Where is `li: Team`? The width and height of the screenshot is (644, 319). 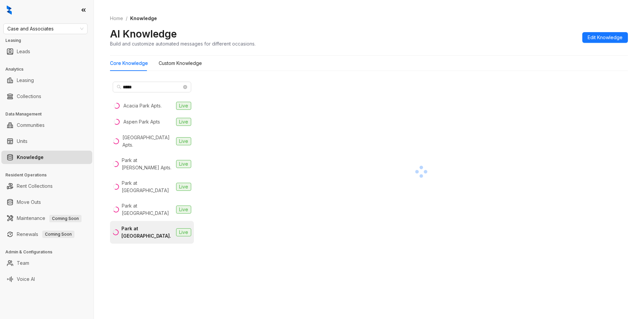 li: Team is located at coordinates (47, 264).